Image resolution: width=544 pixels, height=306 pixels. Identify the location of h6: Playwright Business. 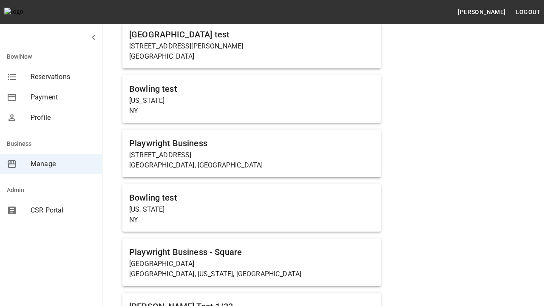
(252, 143).